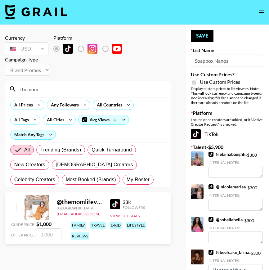 Image resolution: width=269 pixels, height=270 pixels. I want to click on a: @sobellabella, so click(225, 219).